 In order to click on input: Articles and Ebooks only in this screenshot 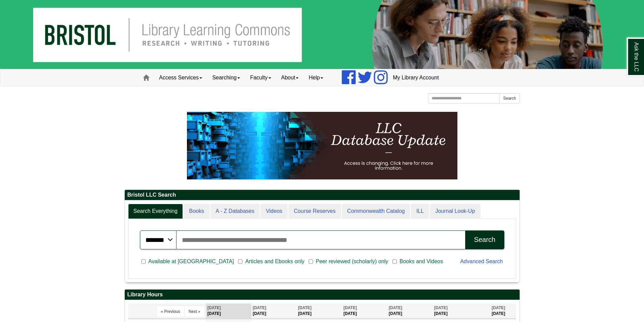, I will do `click(240, 262)`.